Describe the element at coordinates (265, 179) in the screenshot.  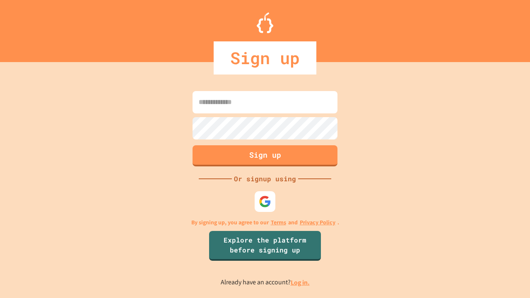
I see `div: Or signup using` at that location.